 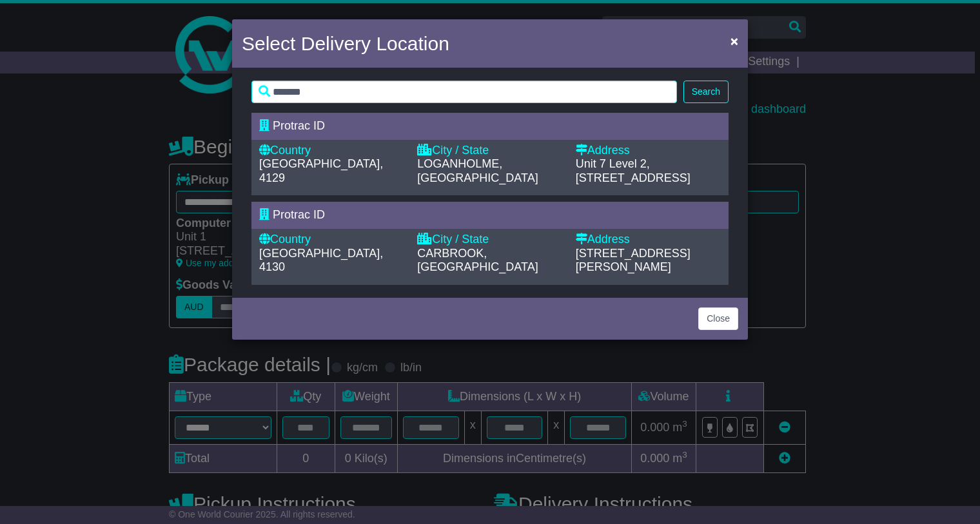 What do you see at coordinates (346, 43) in the screenshot?
I see `h4: Select Delivery Location` at bounding box center [346, 43].